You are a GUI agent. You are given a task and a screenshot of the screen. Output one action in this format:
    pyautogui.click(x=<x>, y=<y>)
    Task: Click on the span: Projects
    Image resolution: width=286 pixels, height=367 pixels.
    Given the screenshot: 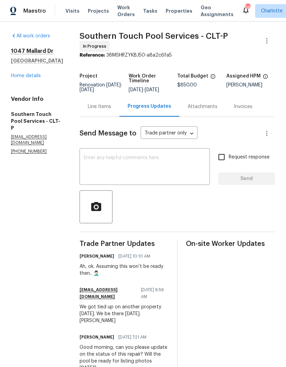 What is the action you would take?
    pyautogui.click(x=99, y=11)
    